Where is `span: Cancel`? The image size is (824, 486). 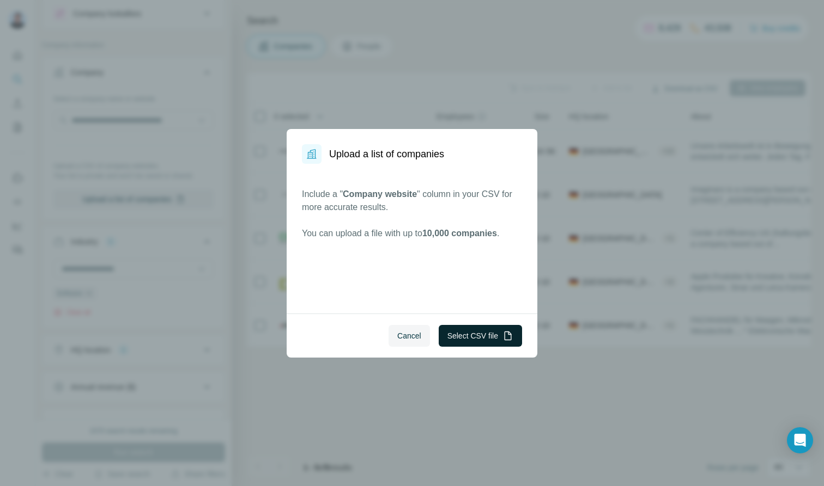
span: Cancel is located at coordinates (409, 336).